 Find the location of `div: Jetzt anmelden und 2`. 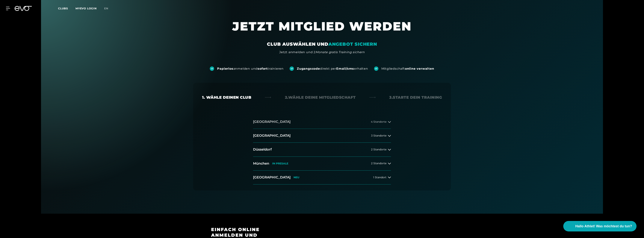

div: Jetzt anmelden und 2 is located at coordinates (322, 52).